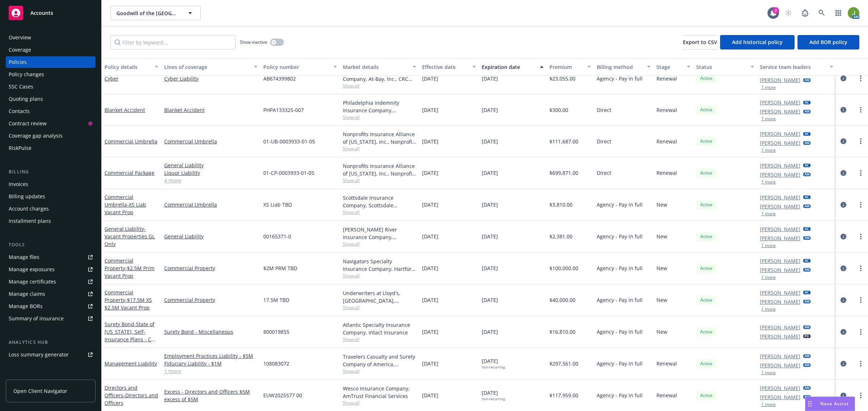 This screenshot has width=868, height=411. What do you see at coordinates (211, 396) in the screenshot?
I see `a: Excess - Directors and Officers $5M excess of $5M` at bounding box center [211, 396].